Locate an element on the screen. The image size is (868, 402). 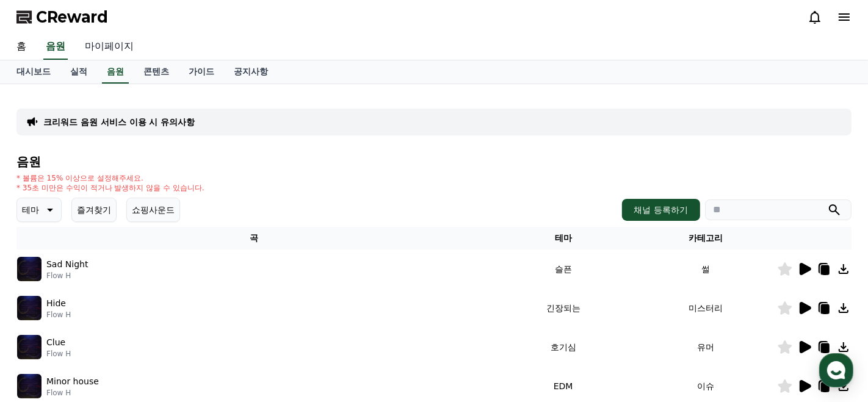
span: 홈 is located at coordinates (42, 324).